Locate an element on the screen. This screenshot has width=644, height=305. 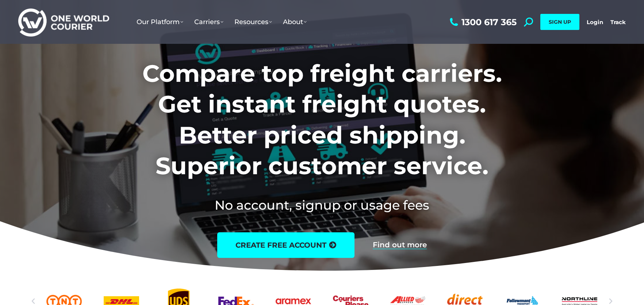
a: Login is located at coordinates (595, 22).